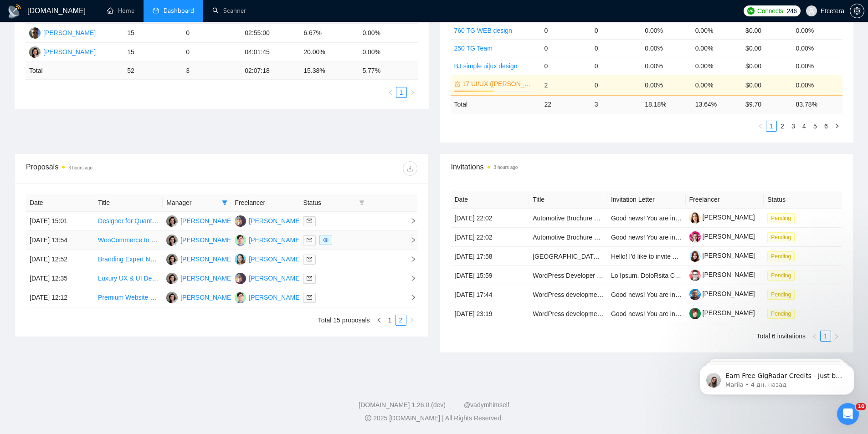 This screenshot has width=868, height=434. I want to click on img: c1B6d2ffXkJTZoopxKthAjaKY79T9BR0HbmmRpuuhBvwRjhTm3lAcwjY1nYAAyXg_b, so click(695, 294).